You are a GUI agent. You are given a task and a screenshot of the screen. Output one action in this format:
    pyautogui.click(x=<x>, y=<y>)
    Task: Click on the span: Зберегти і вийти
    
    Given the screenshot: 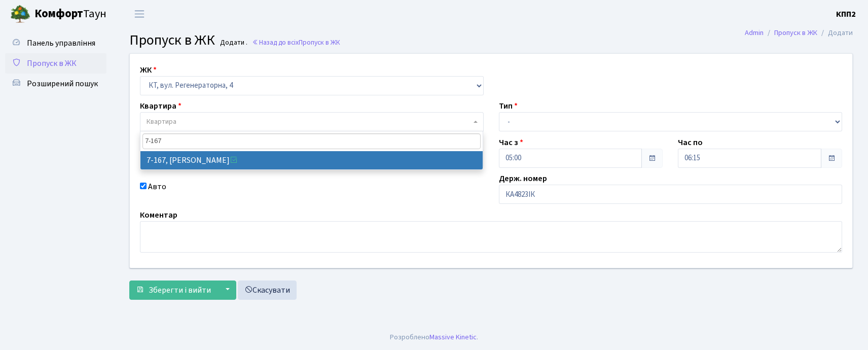 What is the action you would take?
    pyautogui.click(x=179, y=290)
    